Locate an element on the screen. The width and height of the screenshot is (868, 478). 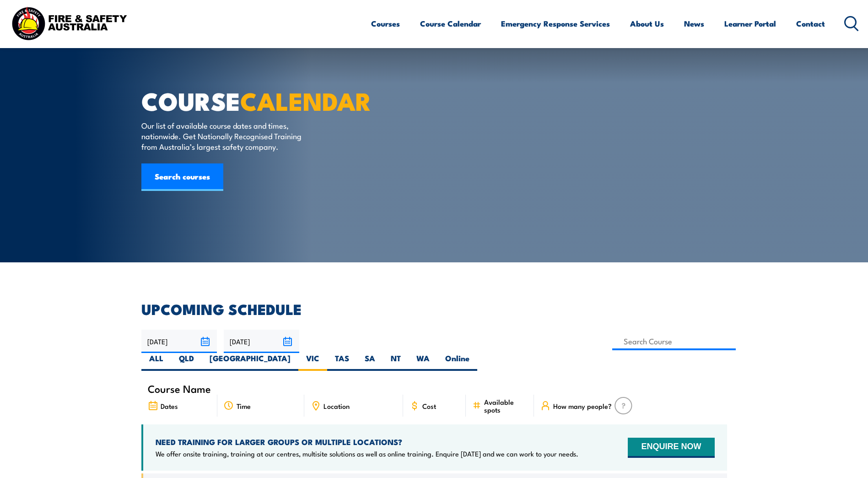
span: Available spots is located at coordinates (506, 405).